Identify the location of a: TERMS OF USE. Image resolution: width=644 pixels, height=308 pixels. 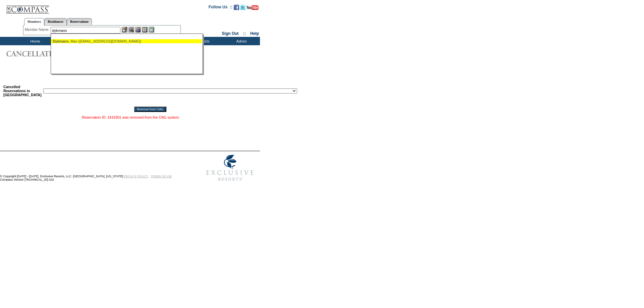
(161, 177).